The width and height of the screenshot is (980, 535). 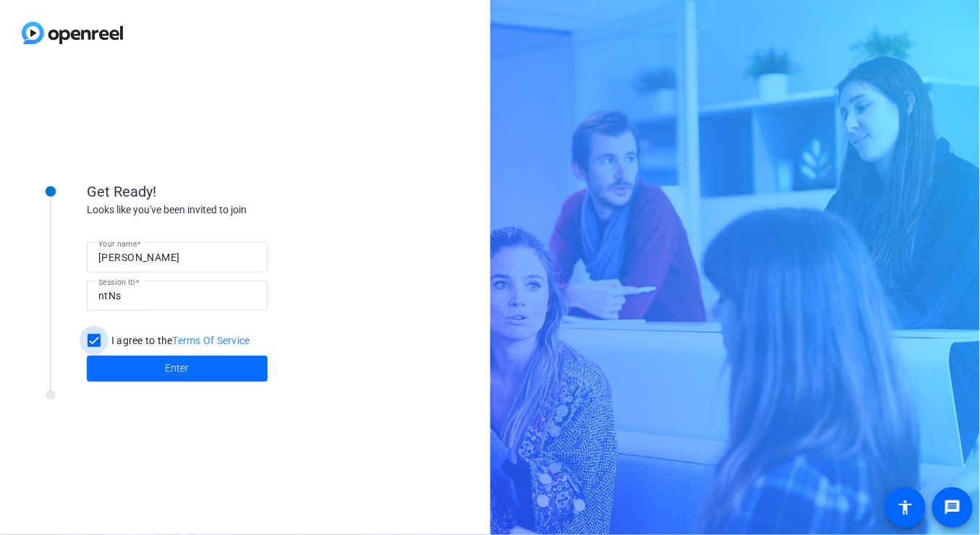 What do you see at coordinates (231, 191) in the screenshot?
I see `div: Get Ready!` at bounding box center [231, 191].